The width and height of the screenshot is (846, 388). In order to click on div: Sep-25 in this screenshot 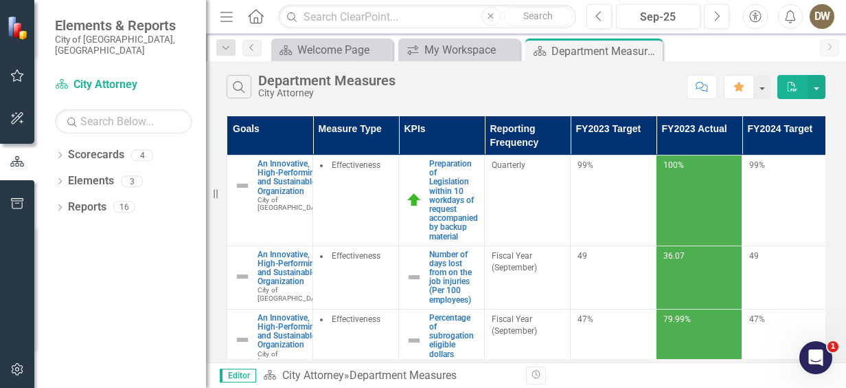, I will do `click(658, 17)`.